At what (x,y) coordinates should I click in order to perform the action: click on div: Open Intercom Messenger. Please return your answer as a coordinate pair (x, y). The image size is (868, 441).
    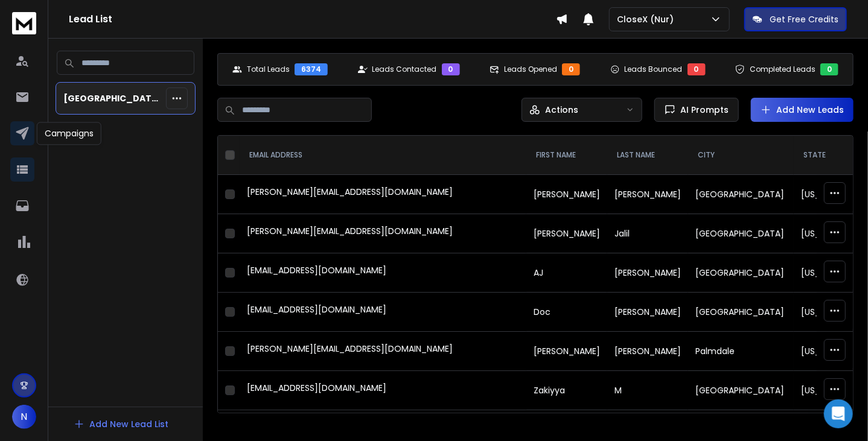
    Looking at the image, I should click on (839, 414).